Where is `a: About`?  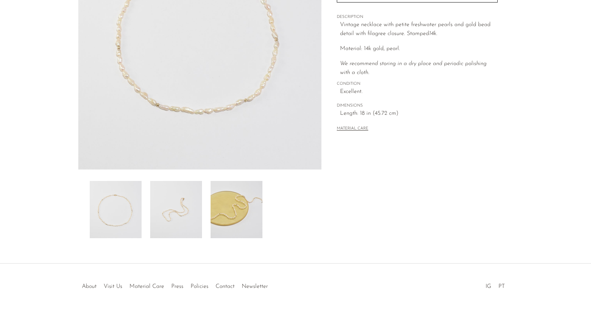 a: About is located at coordinates (89, 286).